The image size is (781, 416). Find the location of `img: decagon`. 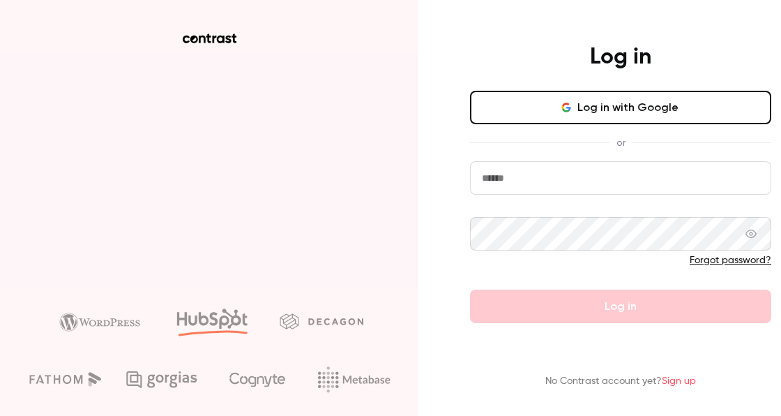

img: decagon is located at coordinates (322, 321).